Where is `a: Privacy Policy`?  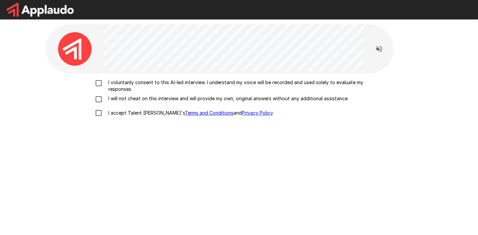
a: Privacy Policy is located at coordinates (257, 113).